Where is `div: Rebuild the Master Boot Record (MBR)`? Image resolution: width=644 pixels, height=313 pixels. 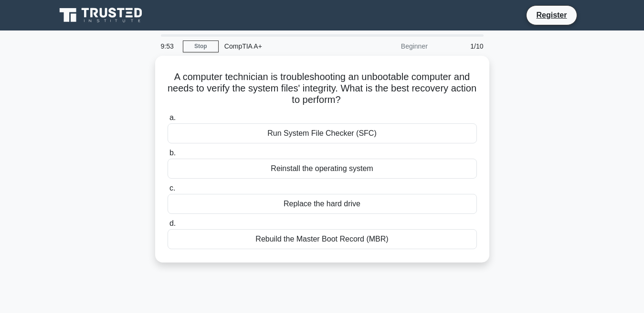
div: Rebuild the Master Boot Record (MBR) is located at coordinates (322, 239).